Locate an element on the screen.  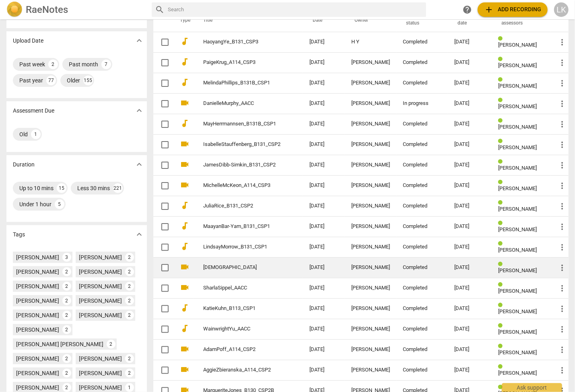
a: MichelleMcKeon_A114_CSP3 is located at coordinates (242, 186).